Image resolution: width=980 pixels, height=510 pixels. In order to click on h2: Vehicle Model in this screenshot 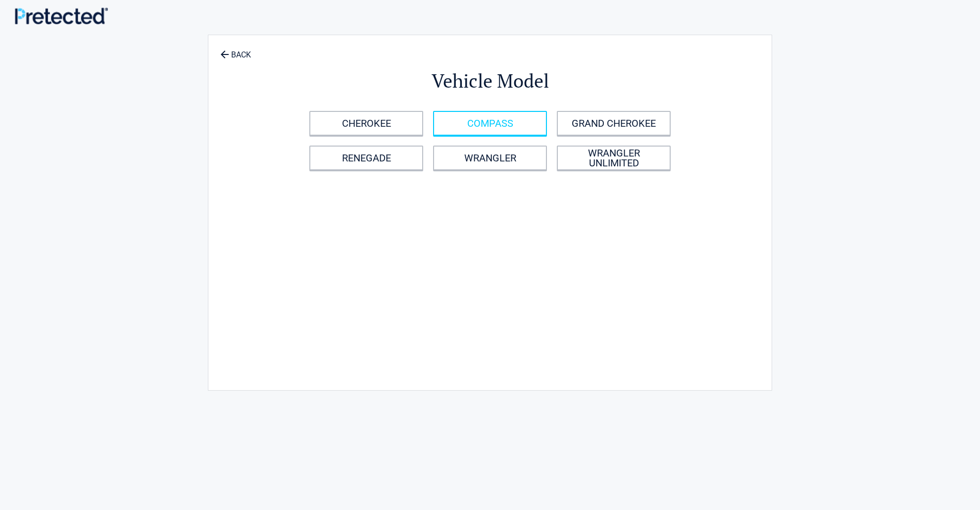, I will do `click(490, 81)`.